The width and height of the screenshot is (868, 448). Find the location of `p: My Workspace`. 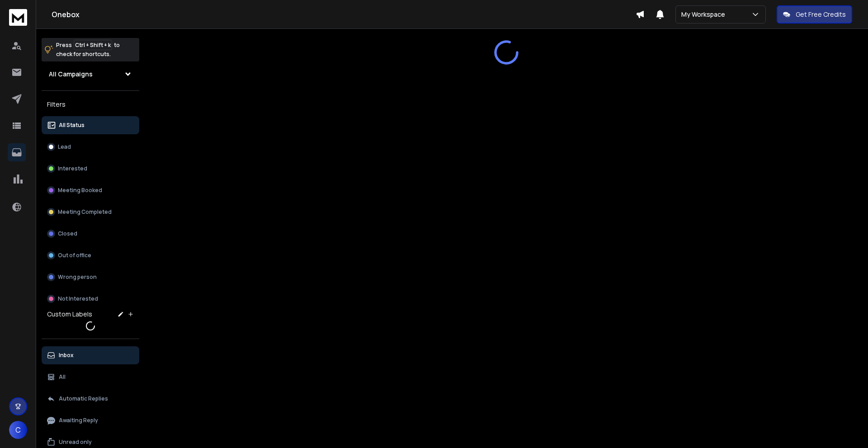

p: My Workspace is located at coordinates (705, 14).